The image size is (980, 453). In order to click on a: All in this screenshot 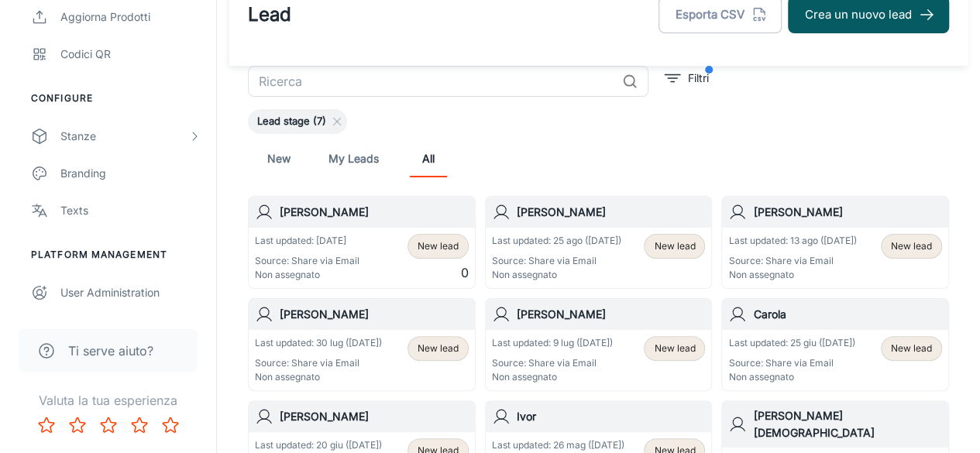, I will do `click(428, 158)`.